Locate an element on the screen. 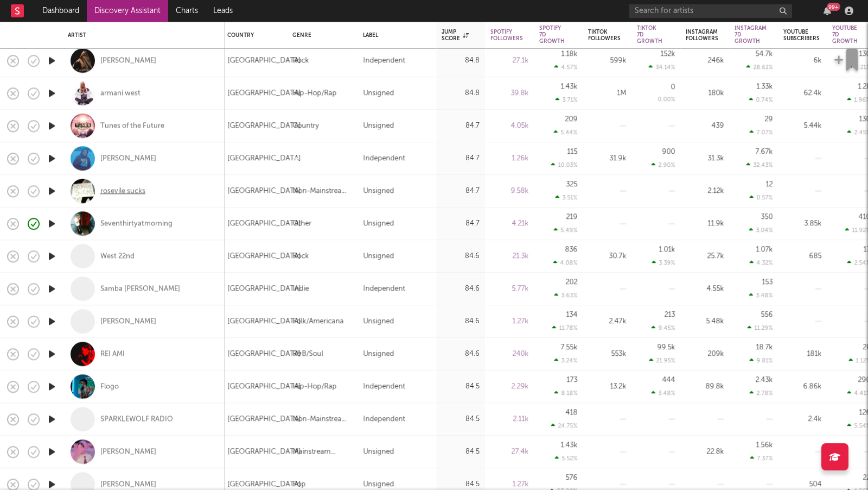 Image resolution: width=868 pixels, height=490 pixels. div: Seventhirtyatmorning is located at coordinates (137, 224).